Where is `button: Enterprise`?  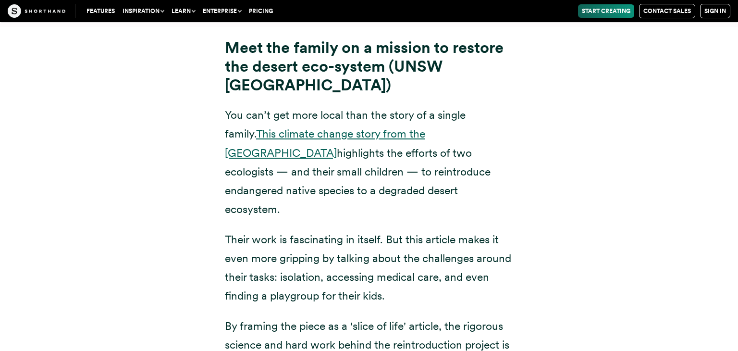
button: Enterprise is located at coordinates (222, 11).